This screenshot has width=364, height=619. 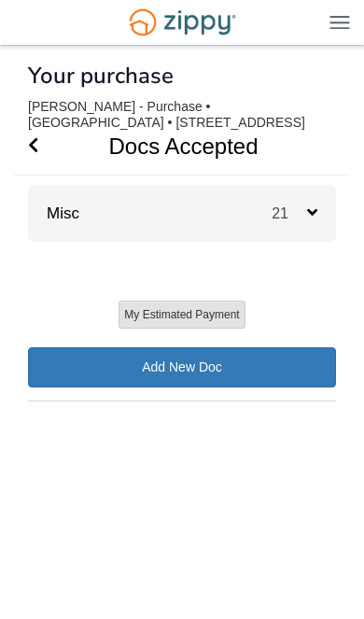 I want to click on button: My Estimated Payment, so click(x=182, y=315).